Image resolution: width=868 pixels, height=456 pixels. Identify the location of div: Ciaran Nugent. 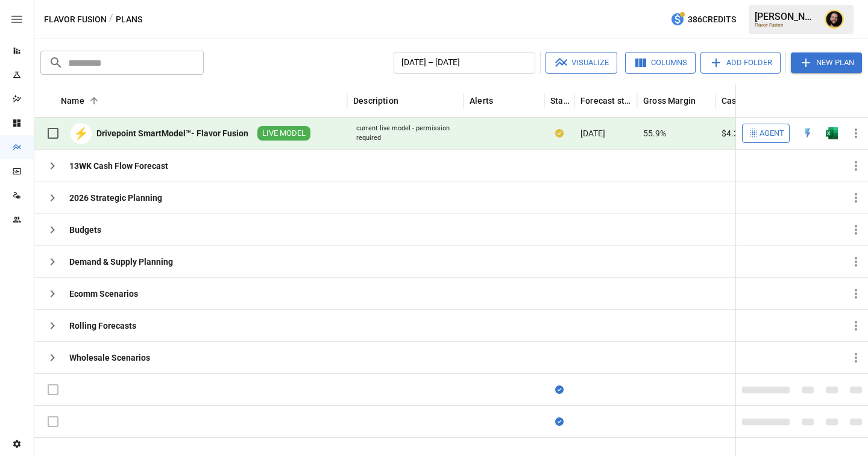
(835, 19).